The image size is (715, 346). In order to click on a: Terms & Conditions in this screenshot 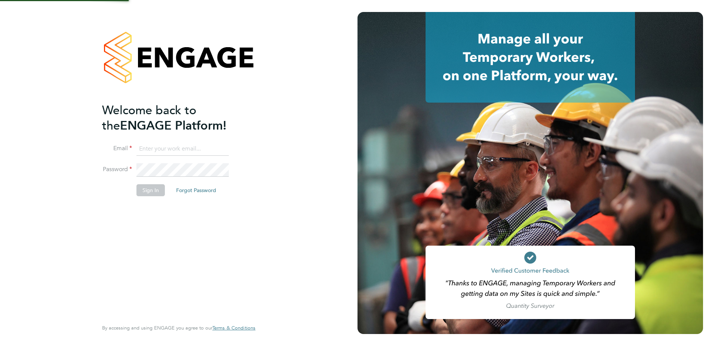, I will do `click(234, 328)`.